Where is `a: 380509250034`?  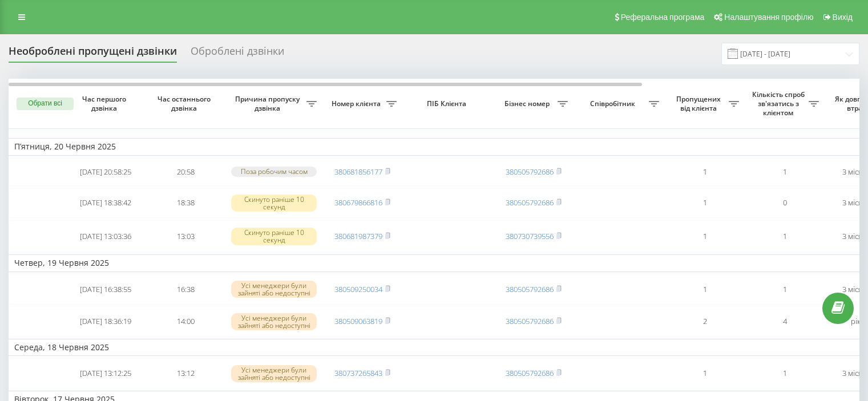
a: 380509250034 is located at coordinates (359, 289).